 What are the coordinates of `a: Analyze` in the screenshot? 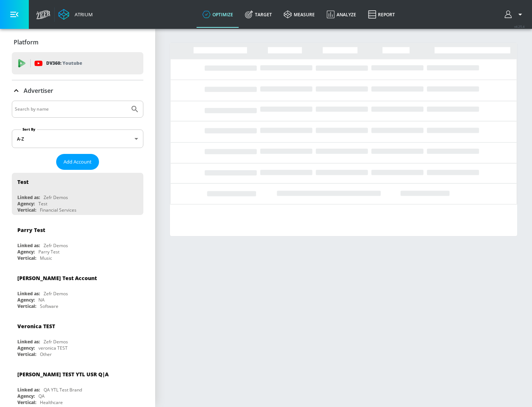 It's located at (342, 14).